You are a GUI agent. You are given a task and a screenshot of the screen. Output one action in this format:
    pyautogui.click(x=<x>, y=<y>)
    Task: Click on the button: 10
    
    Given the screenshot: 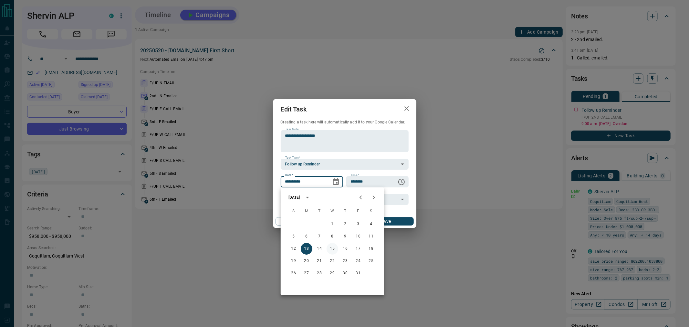 What is the action you would take?
    pyautogui.click(x=358, y=236)
    